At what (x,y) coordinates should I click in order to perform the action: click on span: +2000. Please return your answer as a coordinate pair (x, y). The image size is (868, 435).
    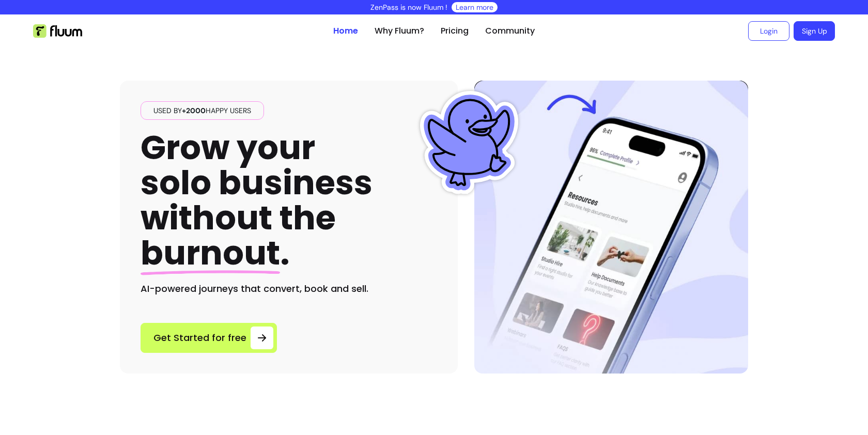
    Looking at the image, I should click on (194, 110).